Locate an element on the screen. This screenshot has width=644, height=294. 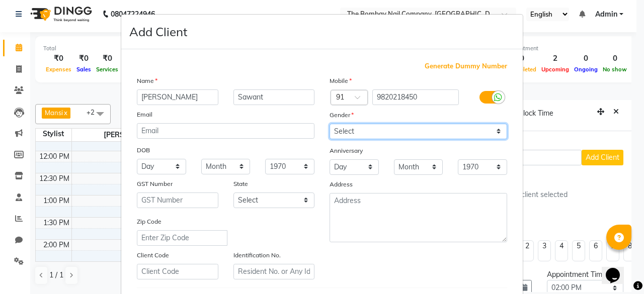
label: Name is located at coordinates (147, 81).